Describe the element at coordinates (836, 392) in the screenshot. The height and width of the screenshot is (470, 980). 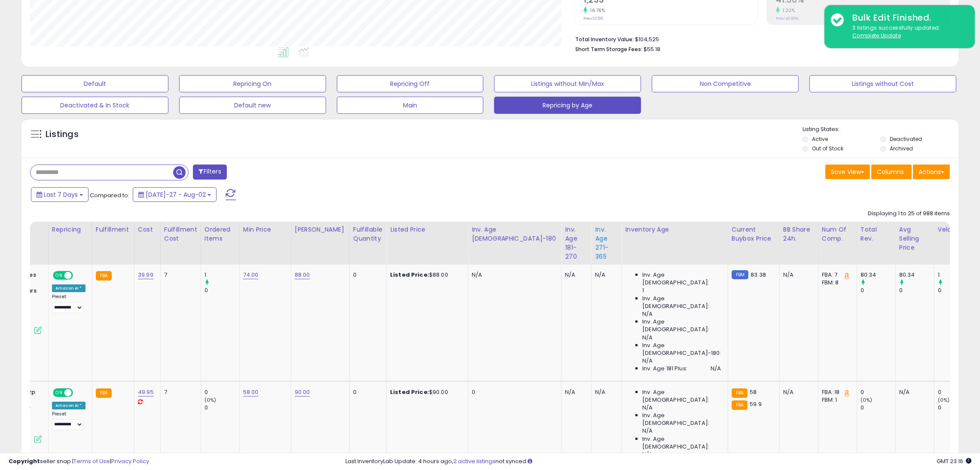
I see `div: FBA: 18` at that location.